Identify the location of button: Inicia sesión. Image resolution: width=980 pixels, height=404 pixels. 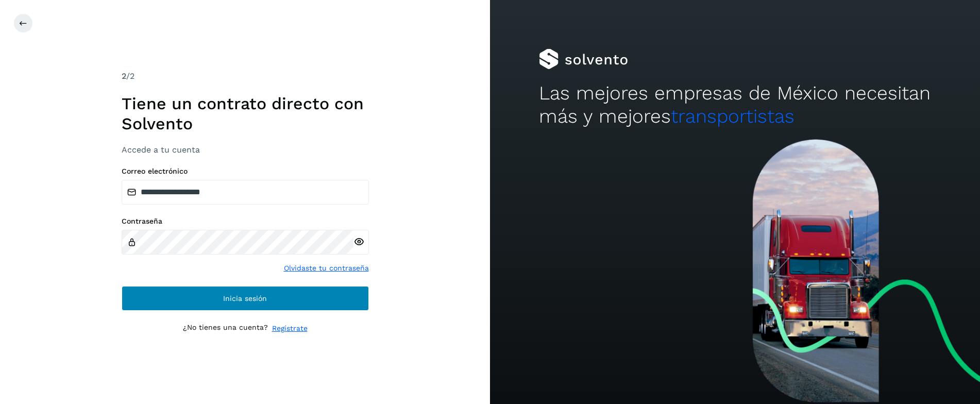
(245, 298).